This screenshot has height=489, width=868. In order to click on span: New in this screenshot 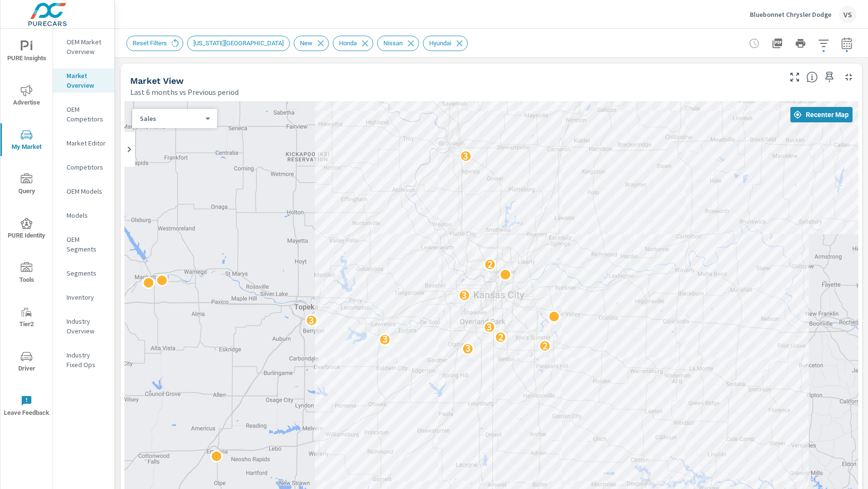, I will do `click(306, 43)`.